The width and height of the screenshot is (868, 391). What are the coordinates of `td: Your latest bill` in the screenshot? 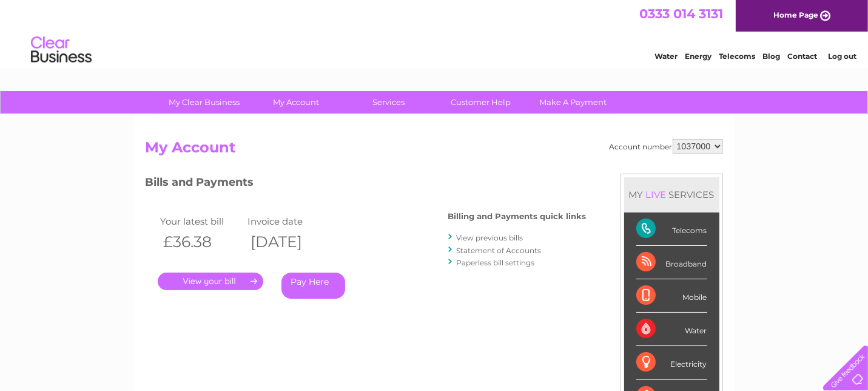 It's located at (201, 221).